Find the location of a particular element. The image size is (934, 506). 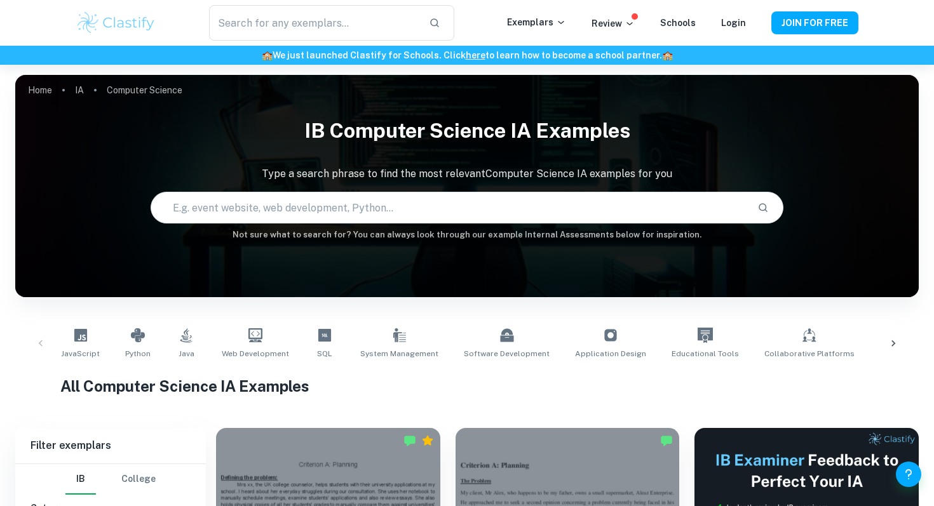

a: Schools is located at coordinates (678, 23).